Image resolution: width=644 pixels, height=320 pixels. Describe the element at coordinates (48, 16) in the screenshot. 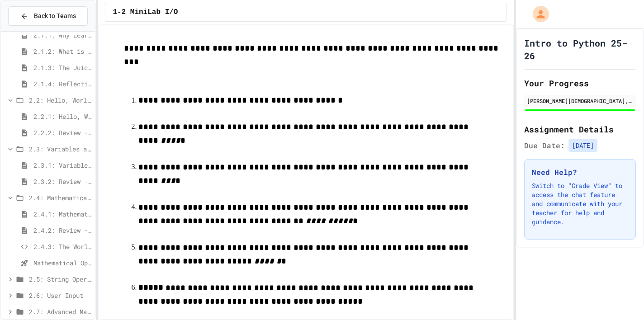

I see `button: Back to Teams` at that location.